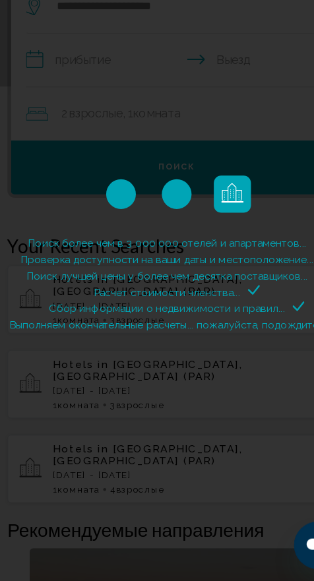 The width and height of the screenshot is (314, 581). Describe the element at coordinates (148, 295) in the screenshot. I see `span: Проверка доступности на ваши даты и местоположение...` at that location.